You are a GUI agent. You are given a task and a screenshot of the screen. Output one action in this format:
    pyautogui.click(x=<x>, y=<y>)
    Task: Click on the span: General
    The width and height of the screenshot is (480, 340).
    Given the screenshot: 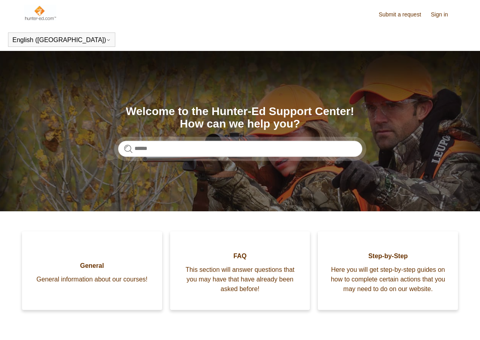 What is the action you would take?
    pyautogui.click(x=92, y=266)
    